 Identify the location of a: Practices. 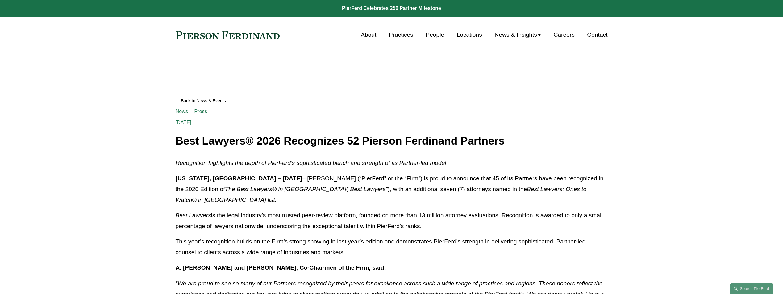
(401, 35).